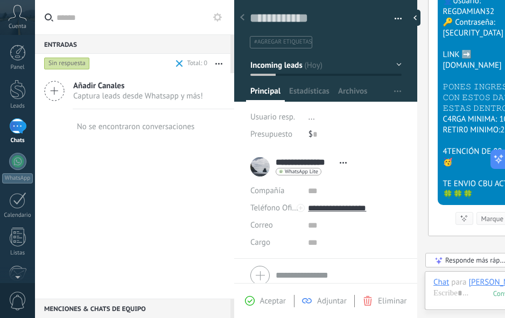 This screenshot has height=318, width=505. What do you see at coordinates (272, 117) in the screenshot?
I see `span: Usuario resp.` at bounding box center [272, 117].